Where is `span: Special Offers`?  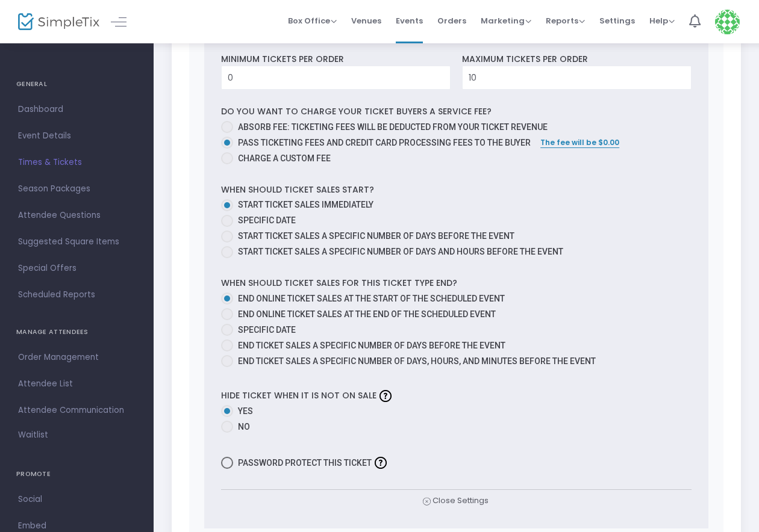 span: Special Offers is located at coordinates (76, 268).